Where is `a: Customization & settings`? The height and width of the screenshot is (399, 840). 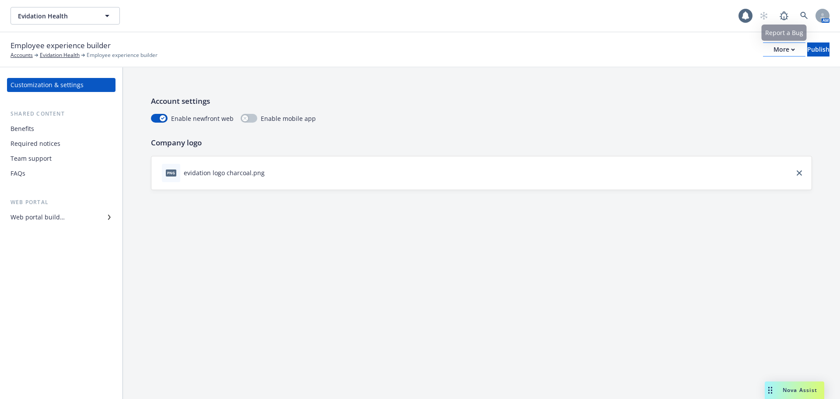 a: Customization & settings is located at coordinates (61, 85).